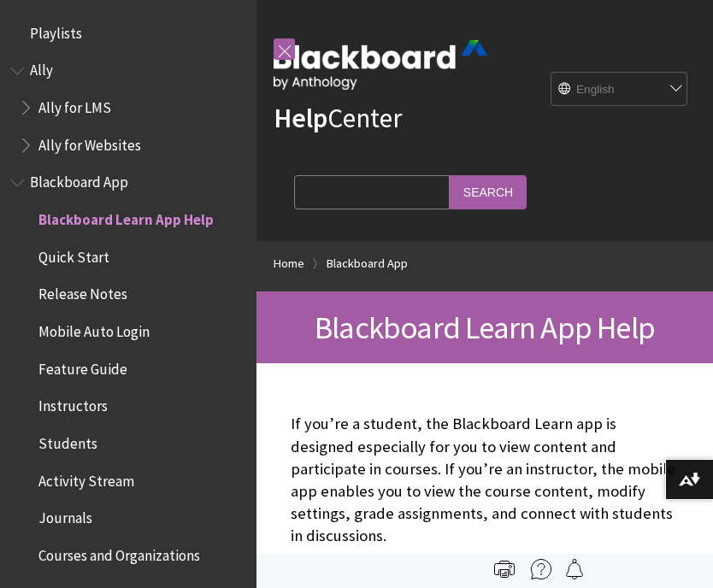 The image size is (713, 588). What do you see at coordinates (56, 30) in the screenshot?
I see `span: Playlists` at bounding box center [56, 30].